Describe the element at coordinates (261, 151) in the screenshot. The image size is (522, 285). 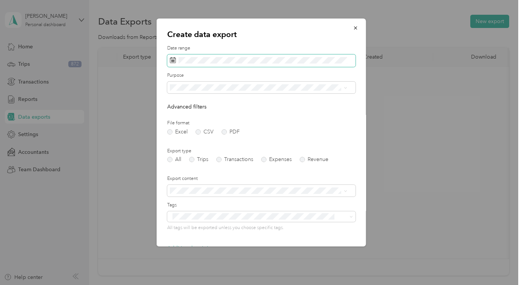
I see `label: Export type` at that location.